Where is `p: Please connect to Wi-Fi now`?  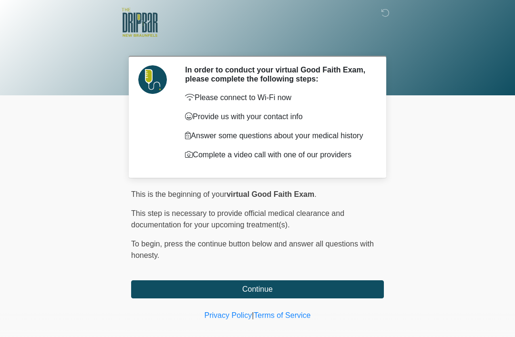 p: Please connect to Wi-Fi now is located at coordinates (277, 98).